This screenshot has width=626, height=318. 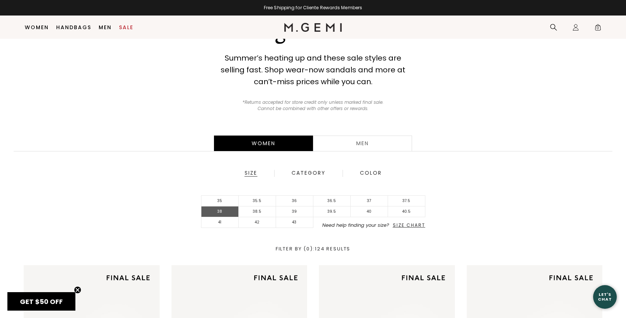 I want to click on div: Men, so click(x=362, y=143).